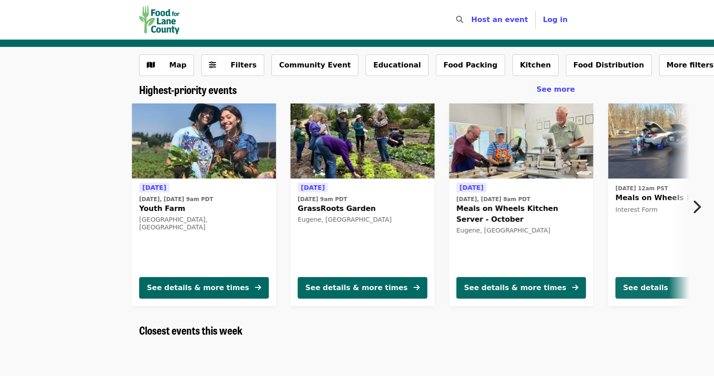 Image resolution: width=714 pixels, height=376 pixels. What do you see at coordinates (204, 205) in the screenshot?
I see `a: See details for "Youth Farm"` at bounding box center [204, 205].